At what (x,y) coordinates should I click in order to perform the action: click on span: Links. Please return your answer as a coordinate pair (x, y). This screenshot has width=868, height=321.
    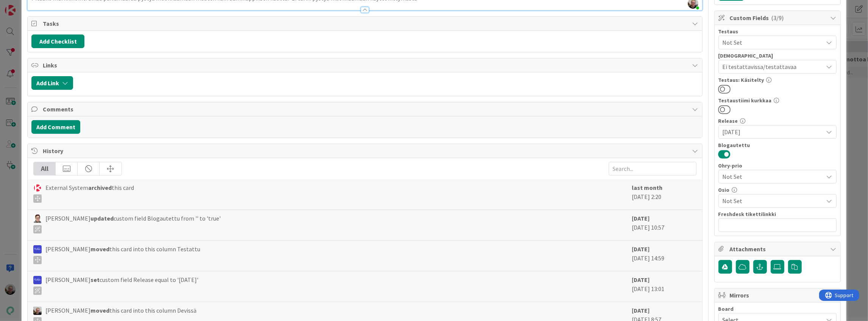
    Looking at the image, I should click on (365, 65).